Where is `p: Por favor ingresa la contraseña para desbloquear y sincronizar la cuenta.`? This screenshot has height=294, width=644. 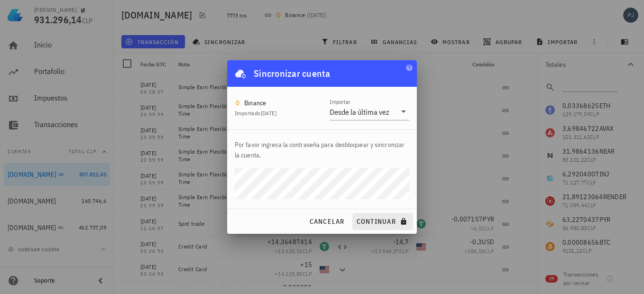 p: Por favor ingresa la contraseña para desbloquear y sincronizar la cuenta. is located at coordinates (322, 150).